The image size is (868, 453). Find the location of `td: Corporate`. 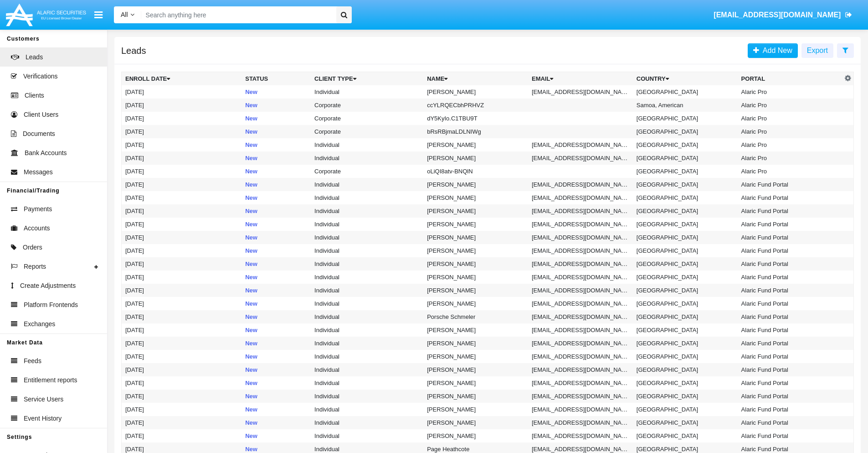

td: Corporate is located at coordinates (367, 105).